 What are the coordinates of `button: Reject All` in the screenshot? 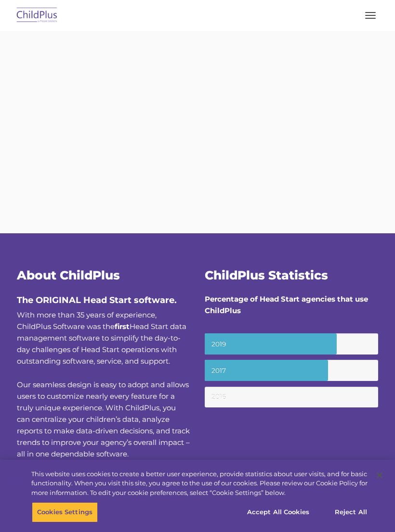 It's located at (351, 512).